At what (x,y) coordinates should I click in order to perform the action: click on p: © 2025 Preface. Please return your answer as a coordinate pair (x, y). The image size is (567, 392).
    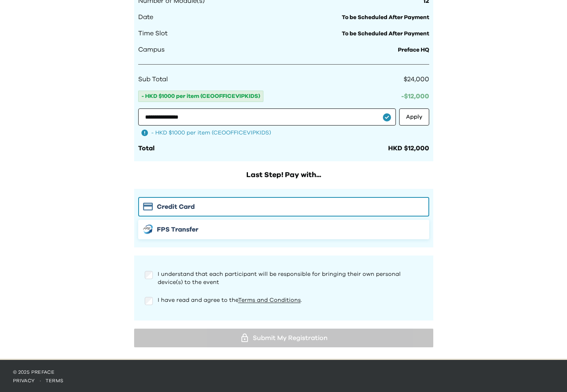
    Looking at the image, I should click on (284, 372).